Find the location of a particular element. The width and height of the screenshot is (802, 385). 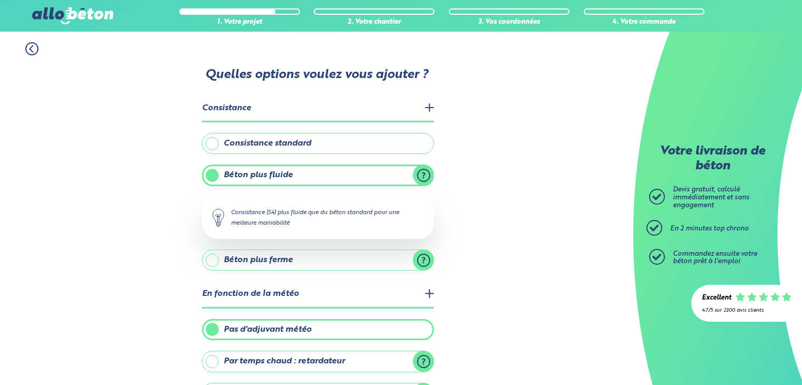

label: Béton plus fluide is located at coordinates (318, 175).